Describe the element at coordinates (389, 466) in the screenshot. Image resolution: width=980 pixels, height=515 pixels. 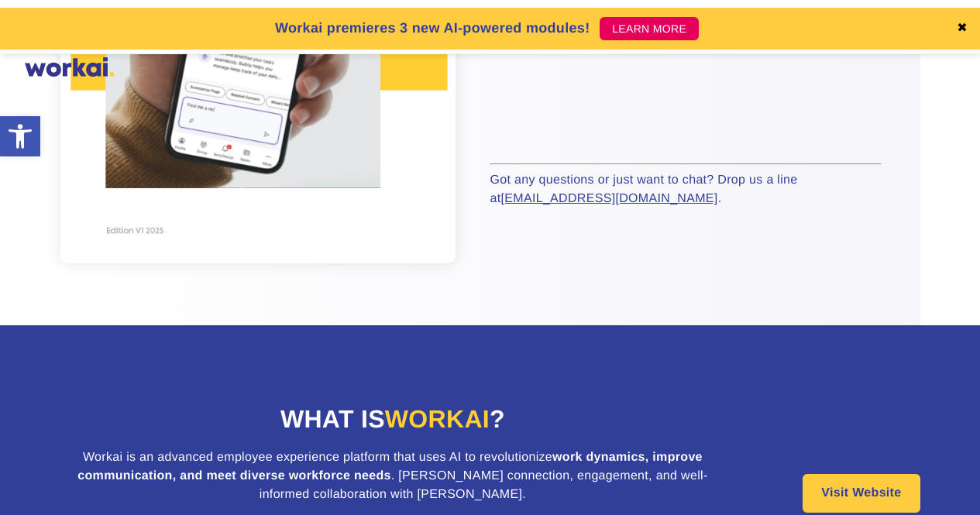
I see `strong: work dynamics, improve communication, and meet diverse workforce needs` at that location.